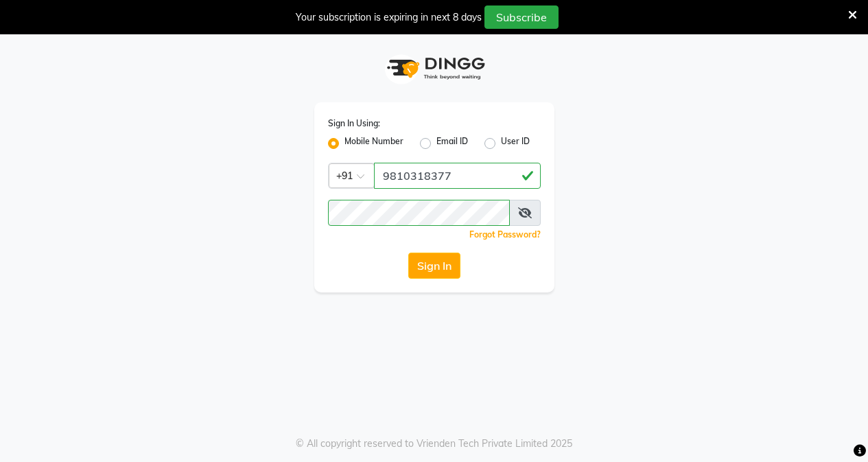 The image size is (868, 462). I want to click on label: Mobile Number, so click(374, 144).